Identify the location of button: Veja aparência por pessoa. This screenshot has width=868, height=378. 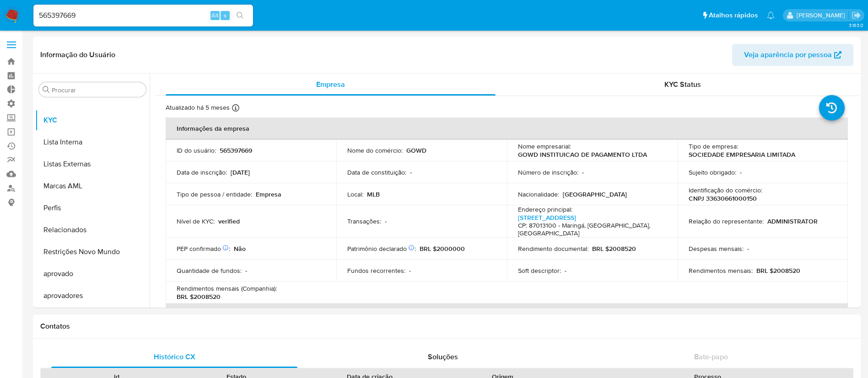
(792, 55).